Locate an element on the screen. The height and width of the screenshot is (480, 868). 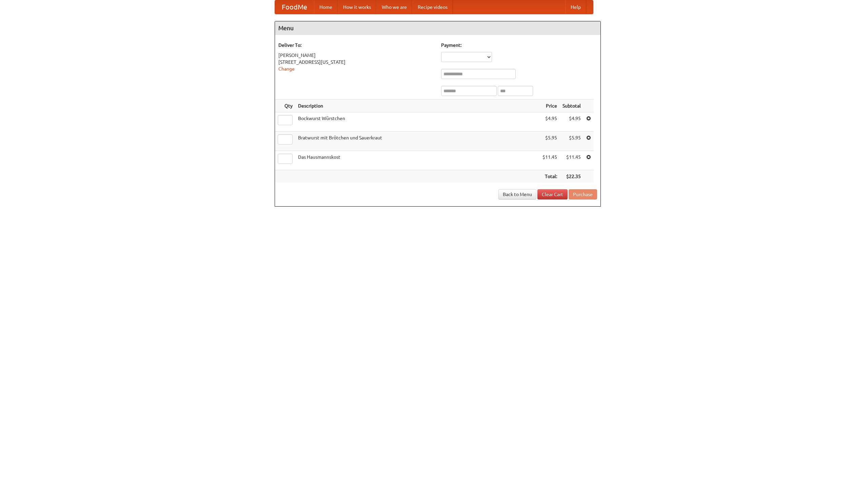
a: How it works is located at coordinates (357, 7).